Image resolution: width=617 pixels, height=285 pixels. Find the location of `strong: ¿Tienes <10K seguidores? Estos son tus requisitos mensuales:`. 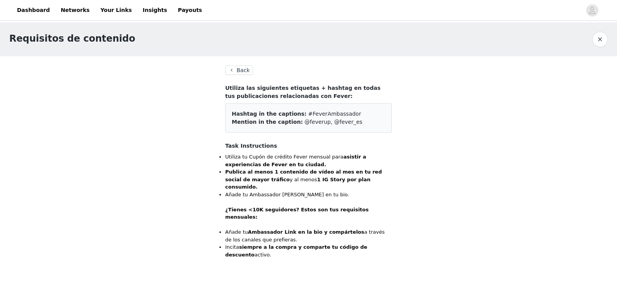

strong: ¿Tienes <10K seguidores? Estos son tus requisitos mensuales: is located at coordinates (297, 213).